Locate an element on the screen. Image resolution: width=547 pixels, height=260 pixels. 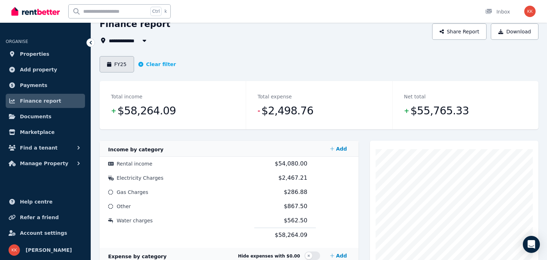
button: Download is located at coordinates (514, 32).